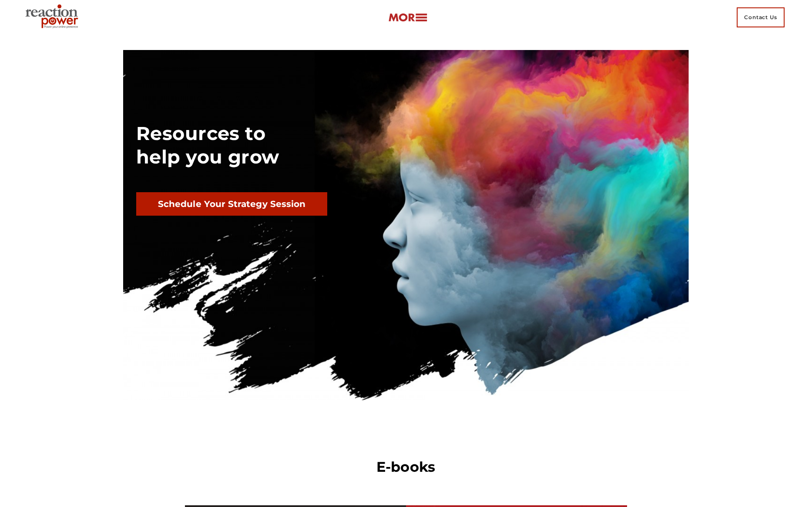  Describe the element at coordinates (408, 18) in the screenshot. I see `img: more-btn.png` at that location.